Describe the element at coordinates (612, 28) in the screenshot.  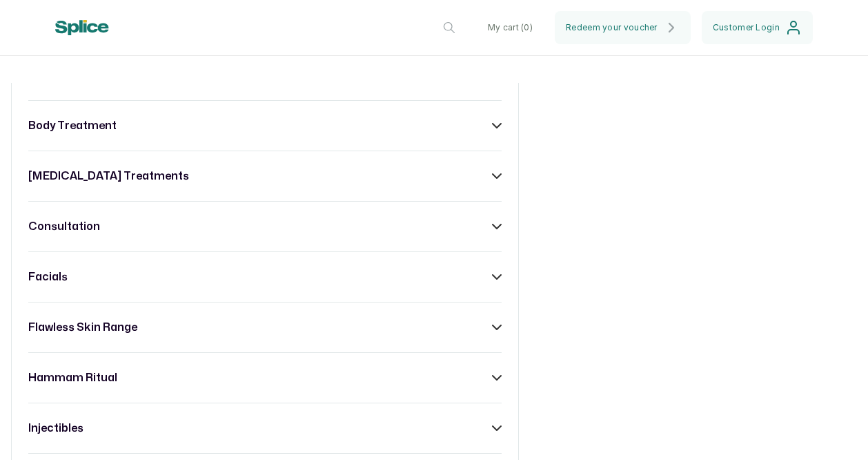
I see `span: Redeem your voucher` at that location.